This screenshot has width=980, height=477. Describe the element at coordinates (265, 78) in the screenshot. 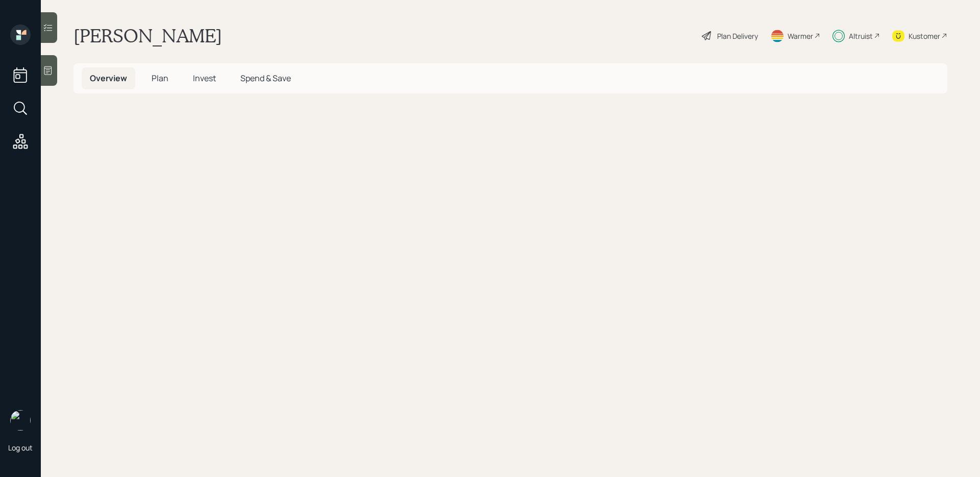

I see `span: Spend & Save` at that location.